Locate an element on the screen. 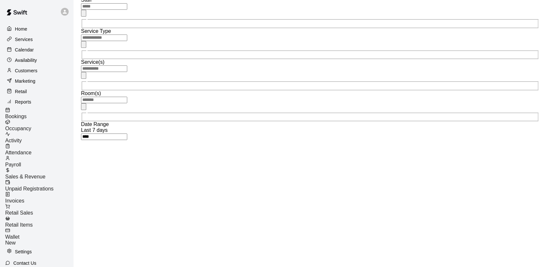 This screenshot has width=547, height=267. a: Retail Items is located at coordinates (39, 221).